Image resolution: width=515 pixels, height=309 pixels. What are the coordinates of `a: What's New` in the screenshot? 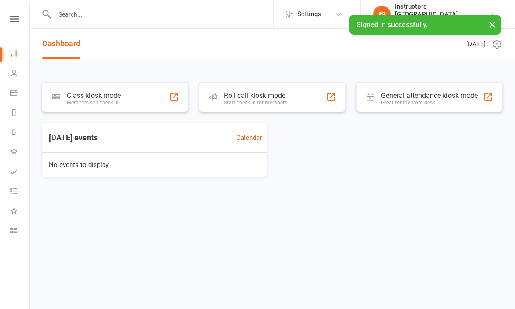 It's located at (20, 211).